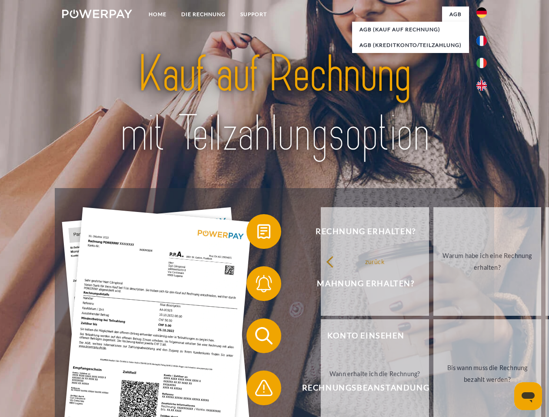 This screenshot has width=549, height=417. Describe the element at coordinates (481, 86) in the screenshot. I see `img: en` at that location.